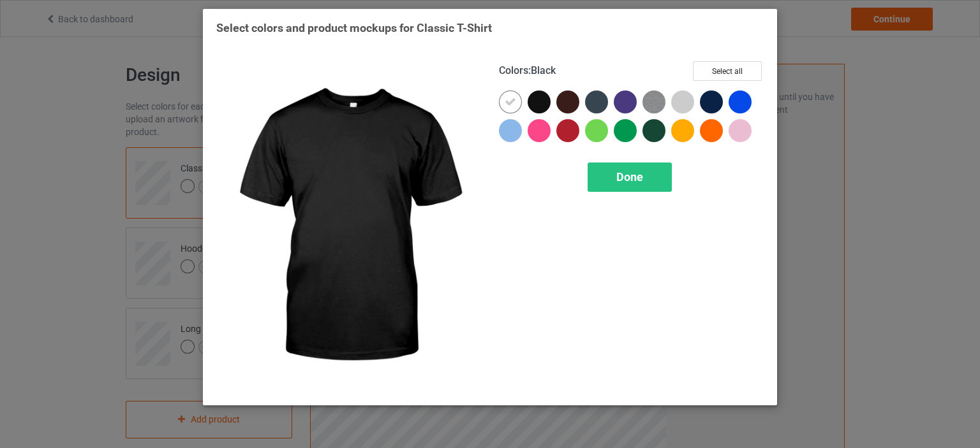  What do you see at coordinates (727, 71) in the screenshot?
I see `button: Select all` at bounding box center [727, 71].